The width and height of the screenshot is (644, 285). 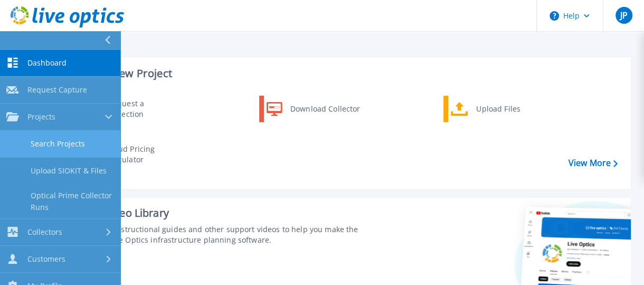 I want to click on span: Collectors, so click(x=45, y=232).